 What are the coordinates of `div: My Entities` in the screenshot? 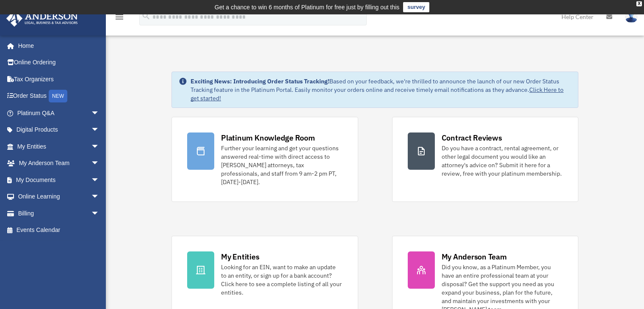 It's located at (240, 257).